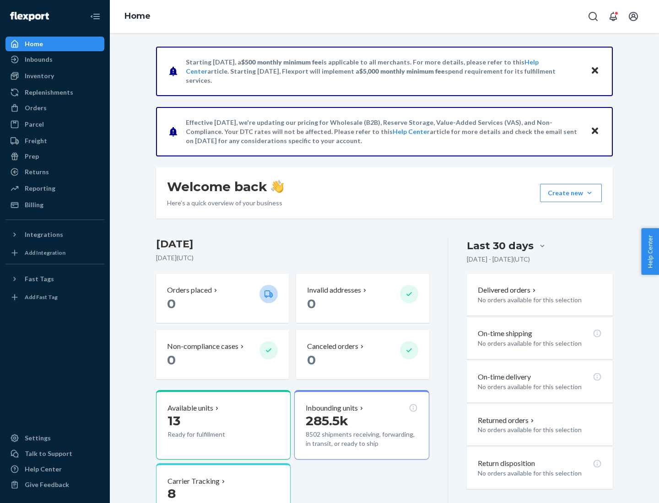 The height and width of the screenshot is (503, 659). I want to click on span: $5,000 monthly minimum fee, so click(402, 71).